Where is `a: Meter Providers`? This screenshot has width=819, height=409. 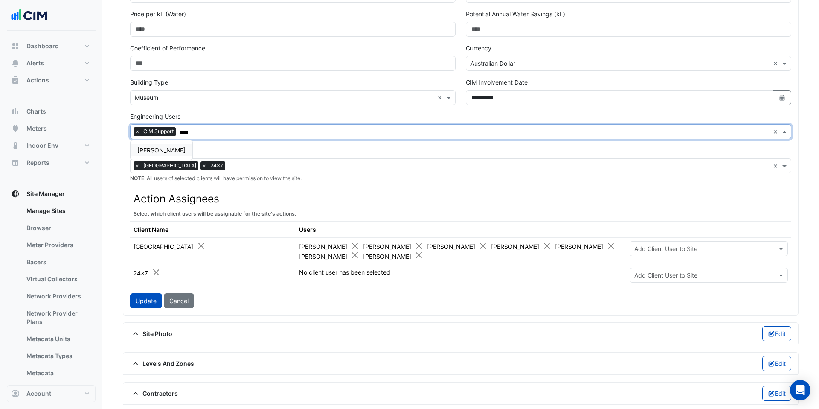 a: Meter Providers is located at coordinates (58, 245).